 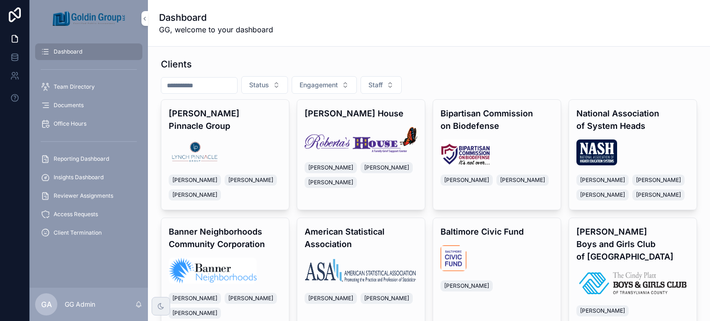 I want to click on h4: National Association of System Heads, so click(x=633, y=120).